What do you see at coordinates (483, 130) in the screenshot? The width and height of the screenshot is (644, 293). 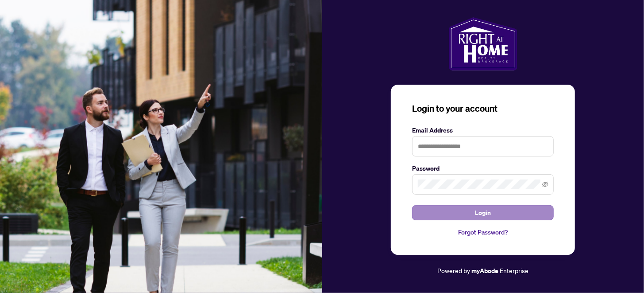 I see `label: Email Address` at bounding box center [483, 130].